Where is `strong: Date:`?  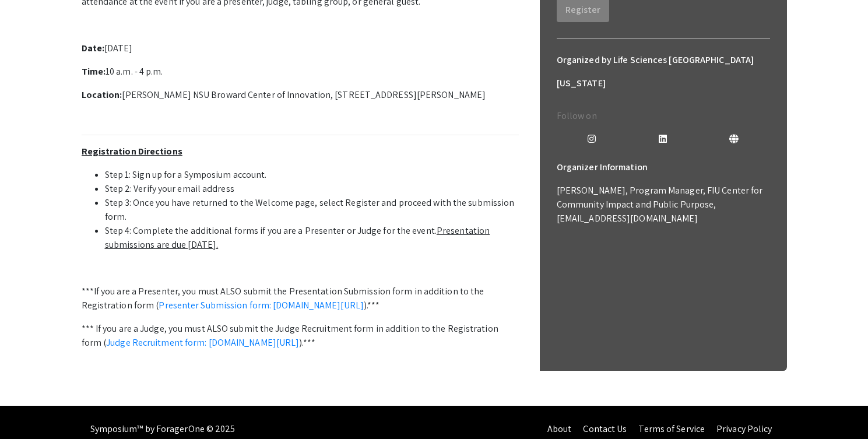 strong: Date: is located at coordinates (93, 48).